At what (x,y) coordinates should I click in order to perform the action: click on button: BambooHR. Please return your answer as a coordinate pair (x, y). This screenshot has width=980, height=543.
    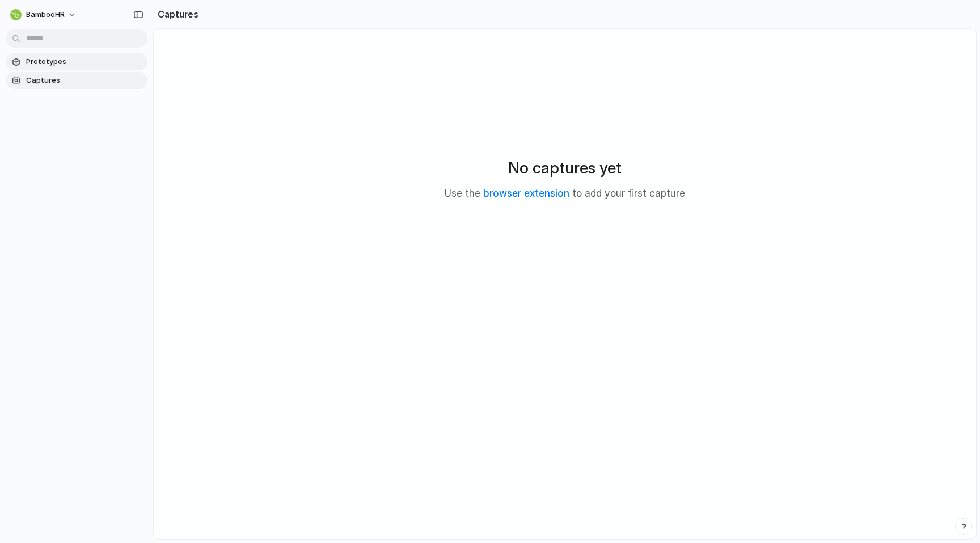
    Looking at the image, I should click on (44, 14).